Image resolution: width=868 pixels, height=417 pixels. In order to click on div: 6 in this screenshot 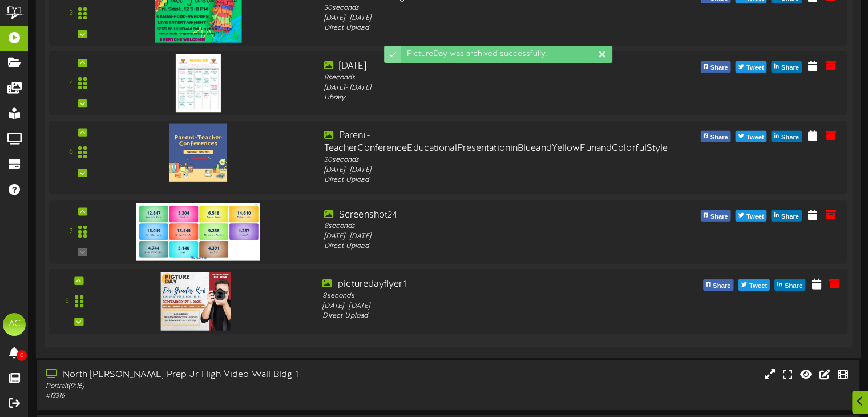, I will do `click(71, 152)`.